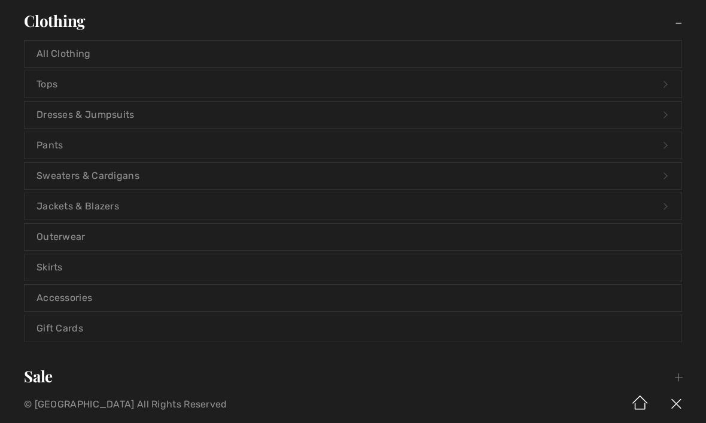 The width and height of the screenshot is (706, 423). I want to click on a: Sale, so click(353, 377).